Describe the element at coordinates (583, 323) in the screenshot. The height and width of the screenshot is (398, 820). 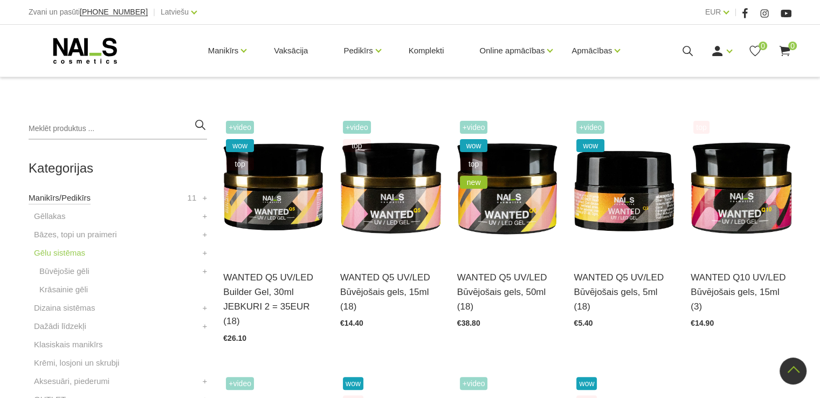
I see `span: €5.40` at that location.